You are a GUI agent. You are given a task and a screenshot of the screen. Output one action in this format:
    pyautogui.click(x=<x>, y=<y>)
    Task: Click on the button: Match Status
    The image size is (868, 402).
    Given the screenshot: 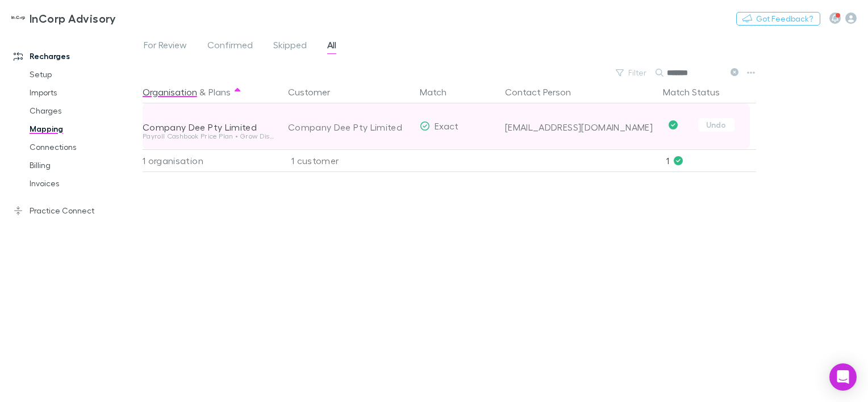 What is the action you would take?
    pyautogui.click(x=698, y=92)
    